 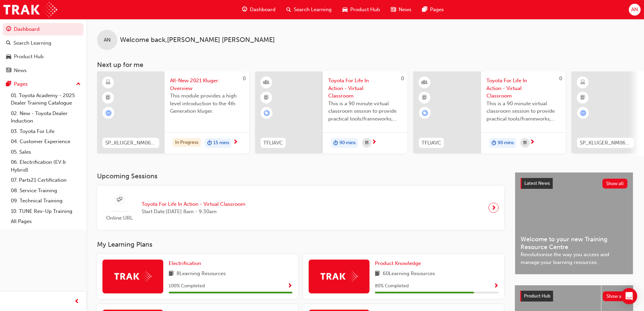 What do you see at coordinates (46, 99) in the screenshot?
I see `a: 01. Toyota Academy - 2025 Dealer Training Catalogue` at bounding box center [46, 99].